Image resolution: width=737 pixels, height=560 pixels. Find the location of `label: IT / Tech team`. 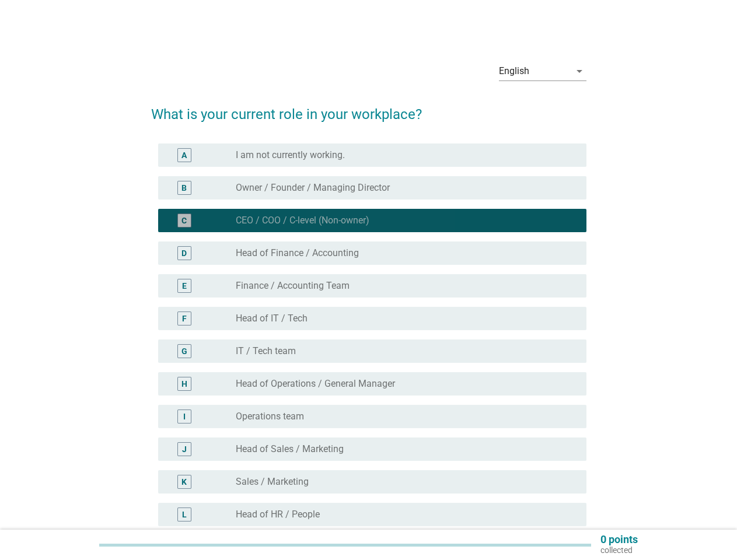

label: IT / Tech team is located at coordinates (265, 351).